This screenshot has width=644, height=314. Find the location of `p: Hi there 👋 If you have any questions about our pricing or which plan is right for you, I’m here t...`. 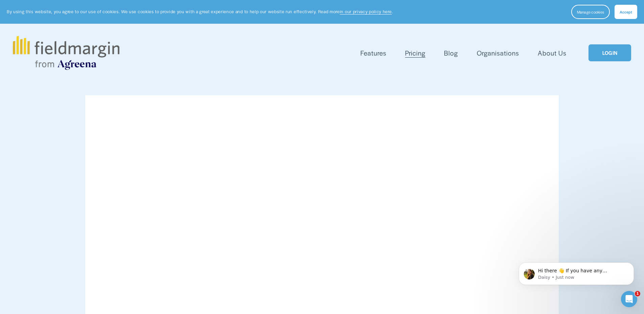

p: Hi there 👋 If you have any questions about our pricing or which plan is right for you, I’m here t... is located at coordinates (73, 23).